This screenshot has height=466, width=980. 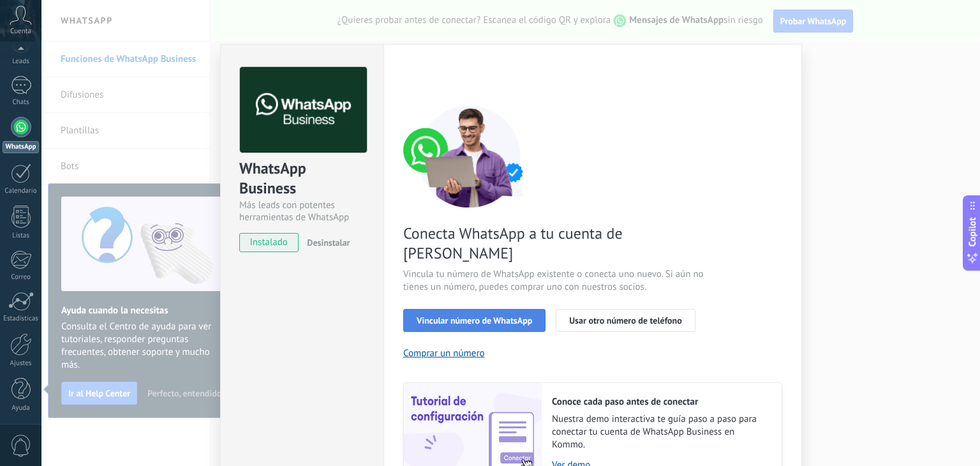 What do you see at coordinates (325, 243) in the screenshot?
I see `button: Desinstalar` at bounding box center [325, 243].